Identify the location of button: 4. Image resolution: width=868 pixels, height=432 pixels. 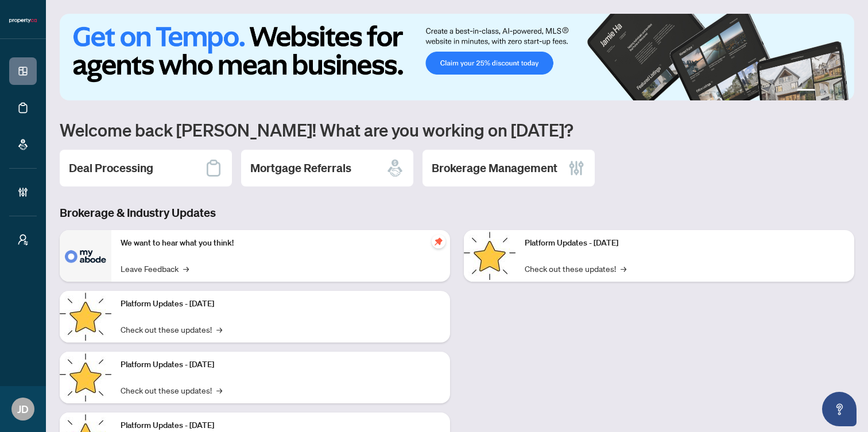
(840, 91).